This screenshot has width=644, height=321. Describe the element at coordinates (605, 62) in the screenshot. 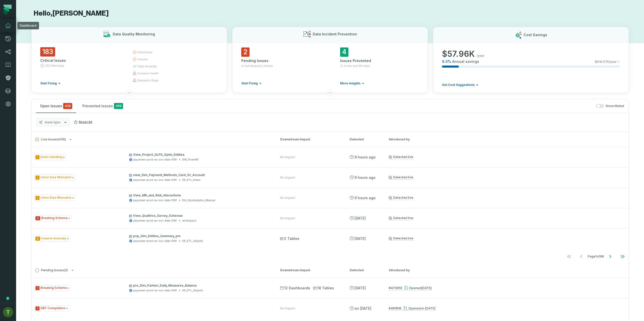

I see `span: $ 618.57K /year` at that location.